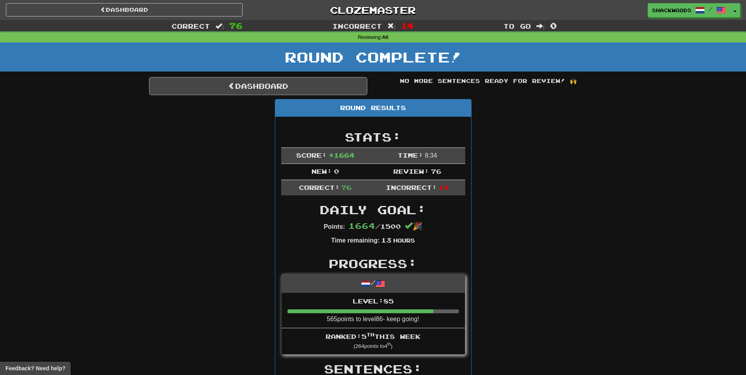 This screenshot has height=375, width=746. I want to click on span: Correct, so click(191, 26).